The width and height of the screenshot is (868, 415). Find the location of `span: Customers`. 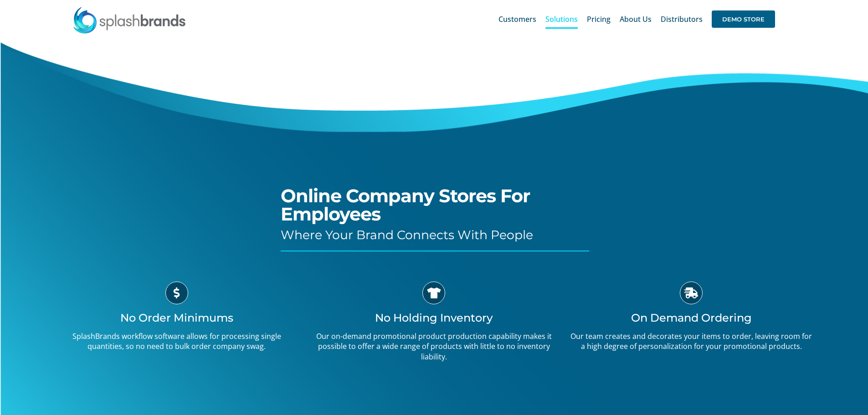

span: Customers is located at coordinates (517, 19).